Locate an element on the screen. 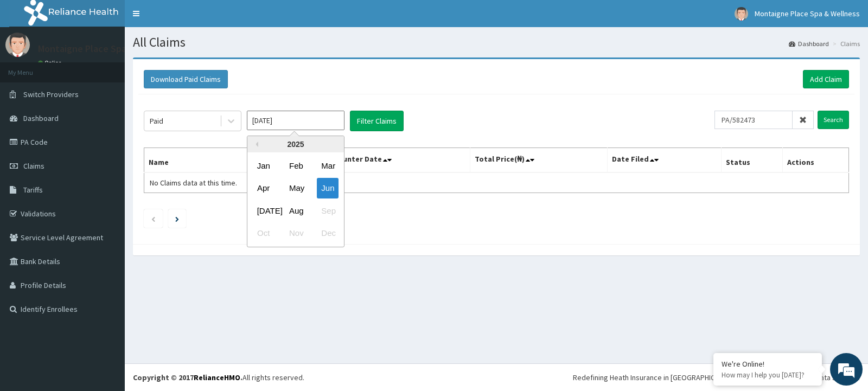 The image size is (868, 391). th: Status is located at coordinates (751, 161).